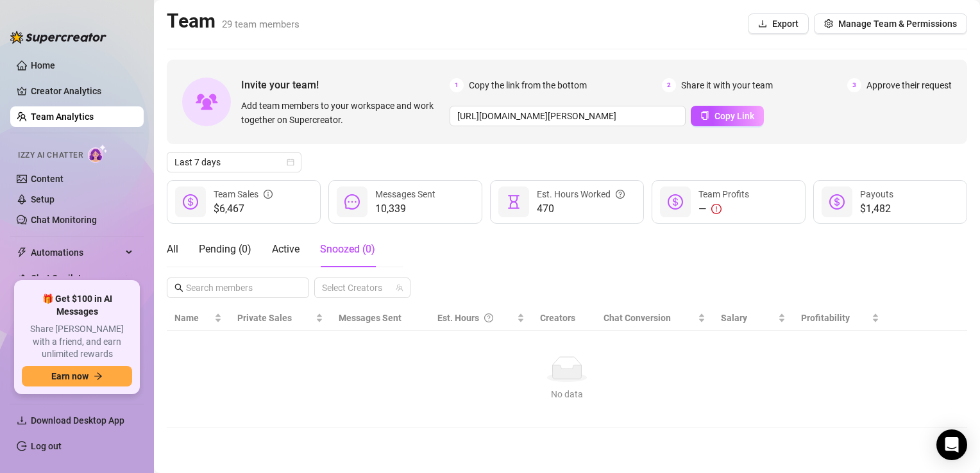  I want to click on button: Earn nowarrow-right, so click(77, 376).